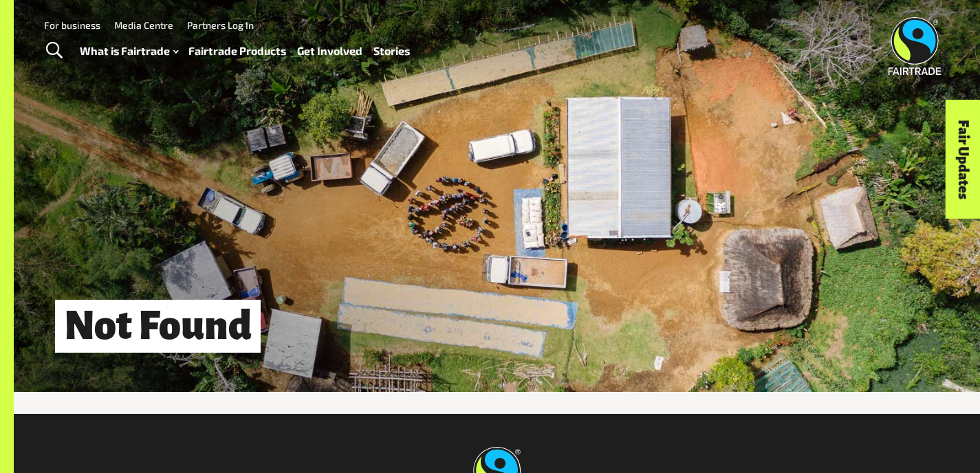 This screenshot has height=473, width=980. Describe the element at coordinates (914, 46) in the screenshot. I see `img: Fairtrade Australia New Zealand logo` at that location.